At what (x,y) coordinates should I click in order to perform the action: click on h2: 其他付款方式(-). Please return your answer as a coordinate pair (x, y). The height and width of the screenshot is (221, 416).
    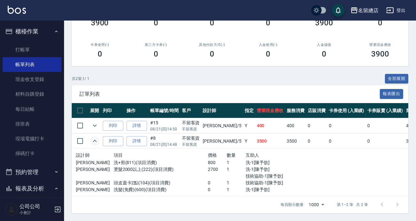
    Looking at the image, I should click on (212, 45).